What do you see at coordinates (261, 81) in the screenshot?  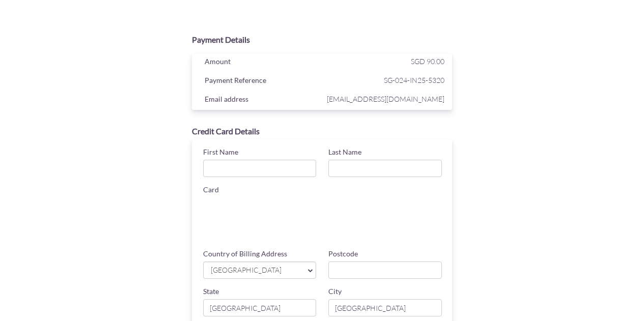 I see `div: Payment Reference` at bounding box center [261, 81].